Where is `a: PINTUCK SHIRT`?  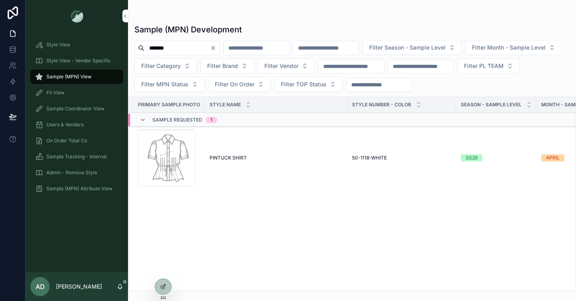 a: PINTUCK SHIRT is located at coordinates (276, 158).